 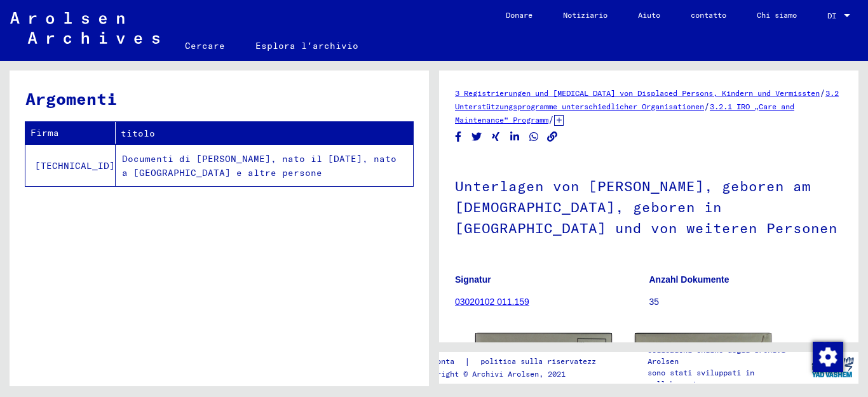 I want to click on font: DI, so click(x=832, y=15).